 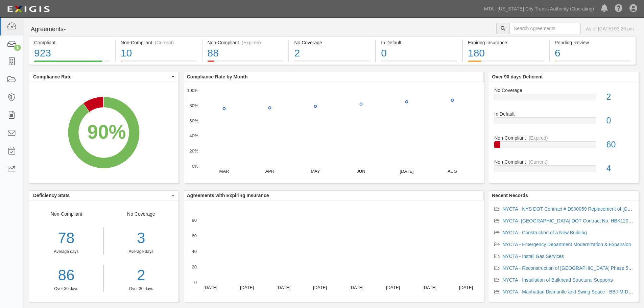 I want to click on div: 923, so click(x=72, y=53).